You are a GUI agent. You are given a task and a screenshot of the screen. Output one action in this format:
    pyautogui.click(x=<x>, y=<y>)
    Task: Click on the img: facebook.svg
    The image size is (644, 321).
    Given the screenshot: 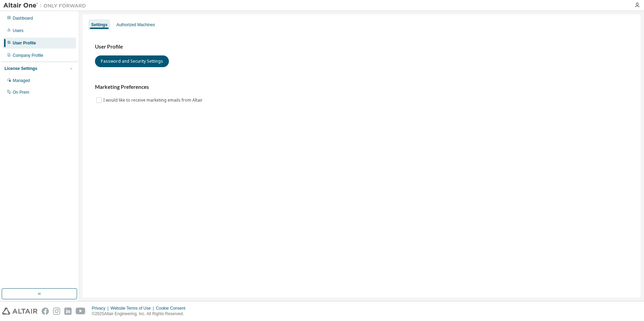 What is the action you would take?
    pyautogui.click(x=45, y=311)
    